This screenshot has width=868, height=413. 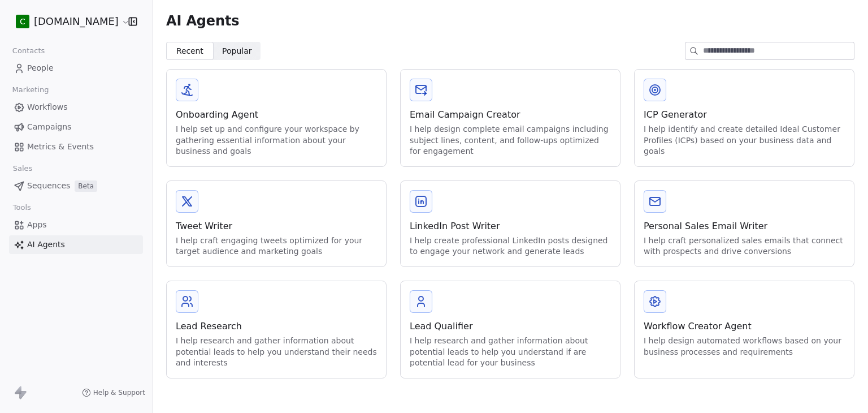 What do you see at coordinates (76, 186) in the screenshot?
I see `a: SequencesBeta` at bounding box center [76, 186].